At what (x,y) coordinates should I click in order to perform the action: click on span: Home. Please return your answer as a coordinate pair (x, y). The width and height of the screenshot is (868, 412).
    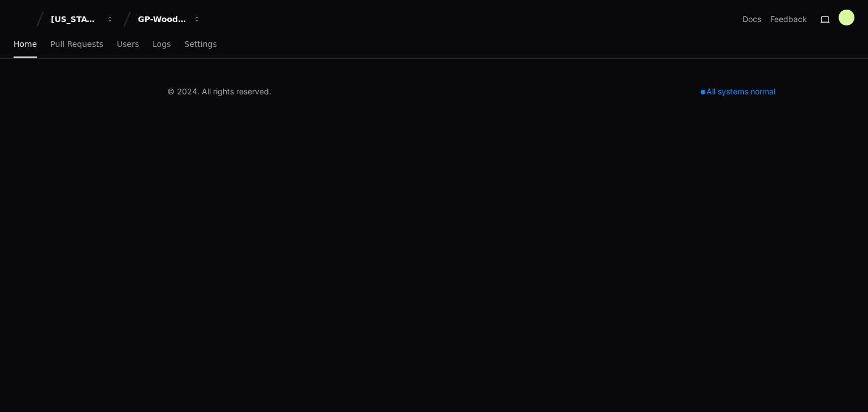
    Looking at the image, I should click on (25, 44).